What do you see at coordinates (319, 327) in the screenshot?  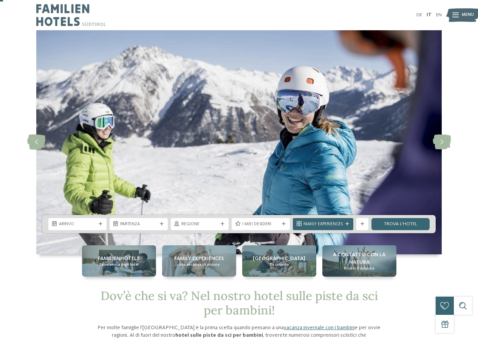 I see `a: vacanza invernale con i bambini` at bounding box center [319, 327].